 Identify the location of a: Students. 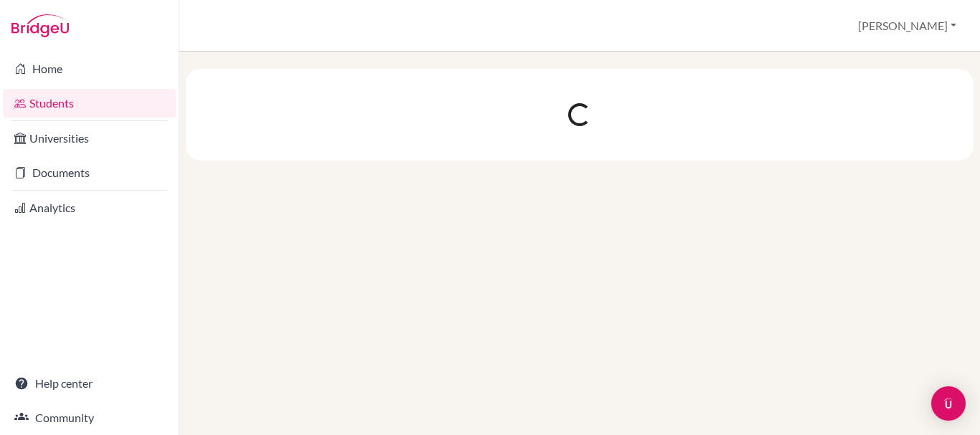
(89, 103).